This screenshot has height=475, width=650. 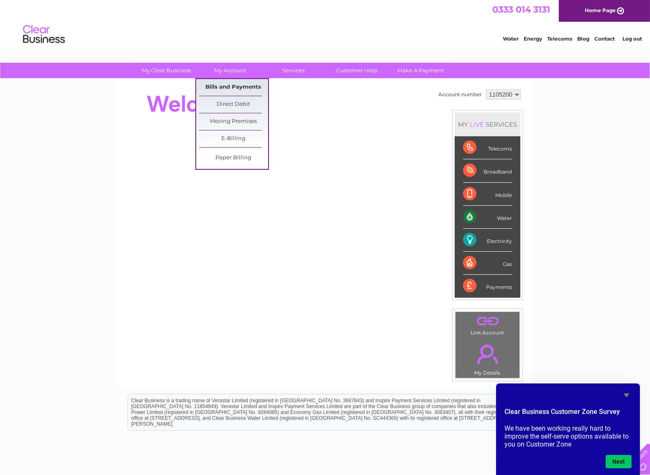 What do you see at coordinates (533, 38) in the screenshot?
I see `a: Energy` at bounding box center [533, 38].